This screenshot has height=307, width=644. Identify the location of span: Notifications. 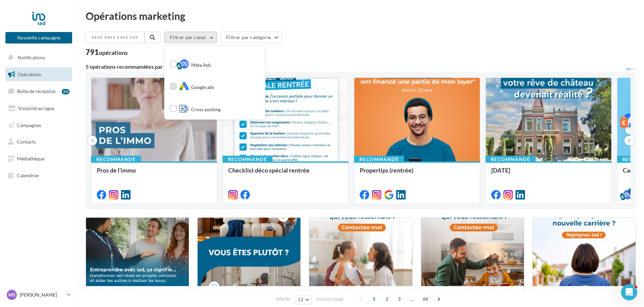
(31, 57).